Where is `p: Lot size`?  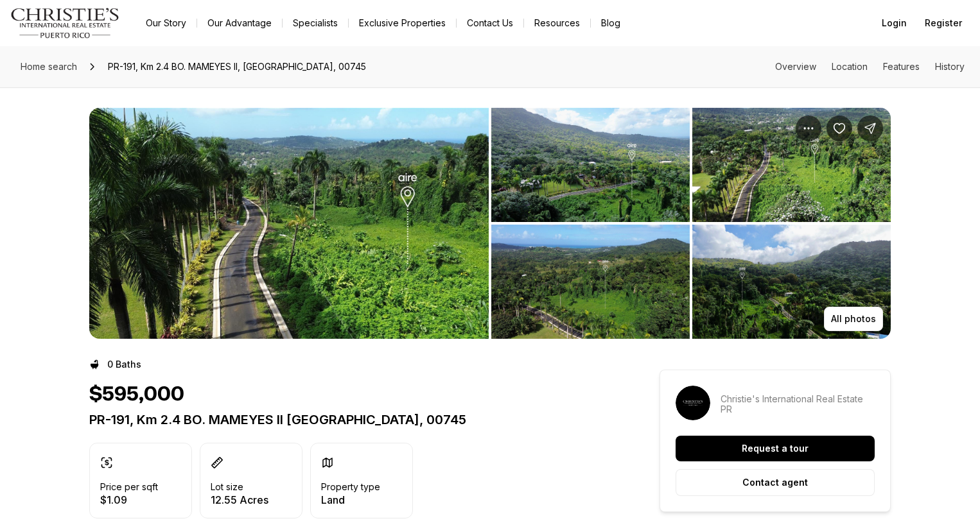 p: Lot size is located at coordinates (226, 487).